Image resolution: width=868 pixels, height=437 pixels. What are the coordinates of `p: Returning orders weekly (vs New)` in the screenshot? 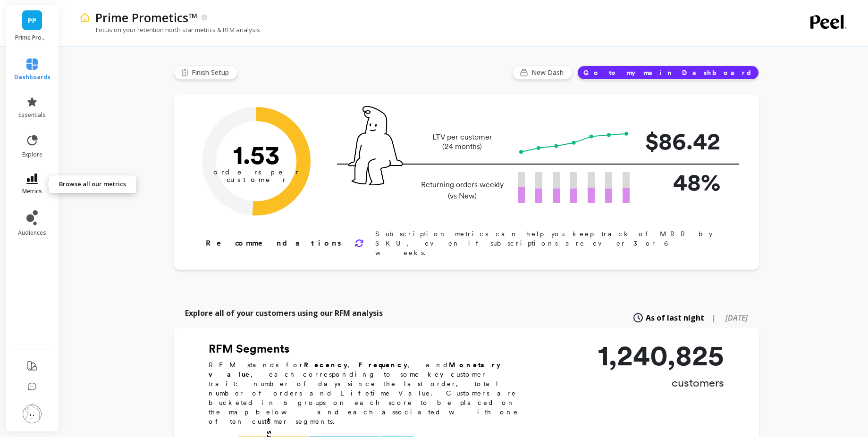 It's located at (462, 190).